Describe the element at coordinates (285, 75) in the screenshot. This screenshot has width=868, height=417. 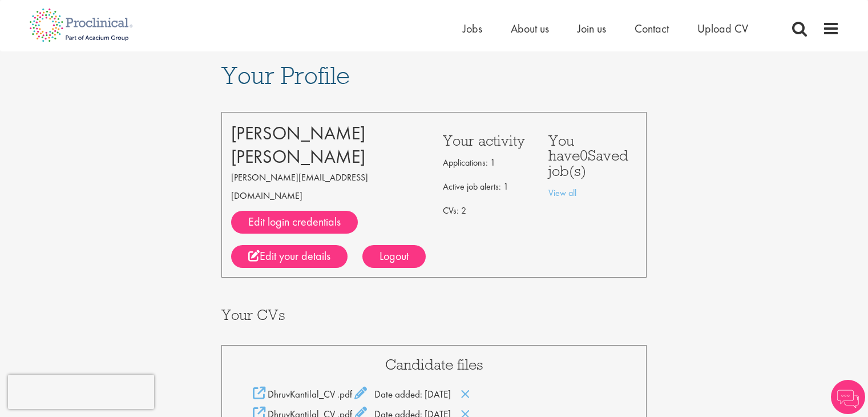
I see `span: Your Profile` at that location.